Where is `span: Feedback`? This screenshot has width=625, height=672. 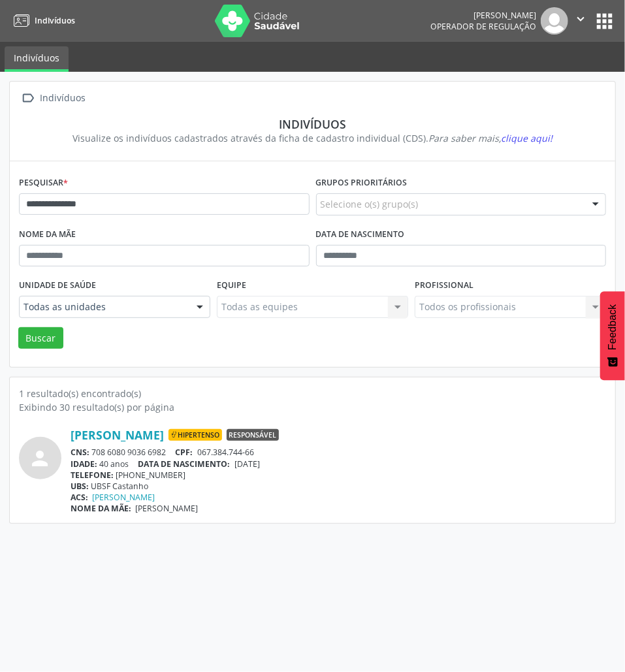
span: Feedback is located at coordinates (613, 327).